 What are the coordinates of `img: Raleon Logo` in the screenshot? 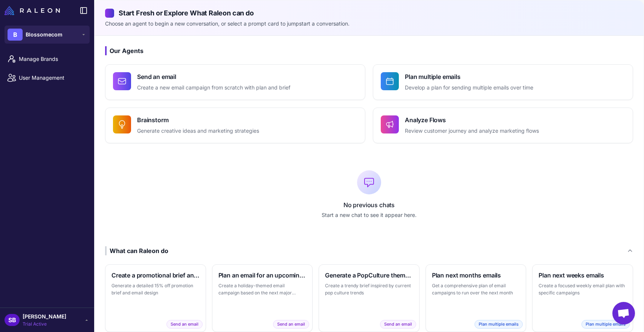 It's located at (32, 10).